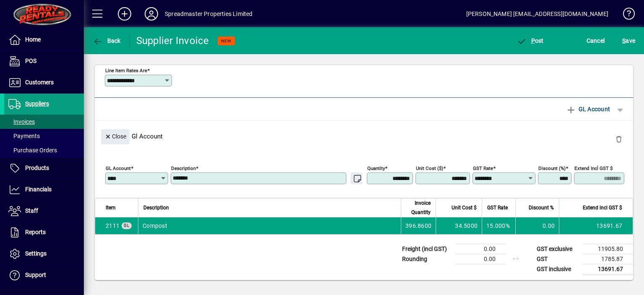 The image size is (644, 295). Describe the element at coordinates (44, 233) in the screenshot. I see `a: Reports` at that location.